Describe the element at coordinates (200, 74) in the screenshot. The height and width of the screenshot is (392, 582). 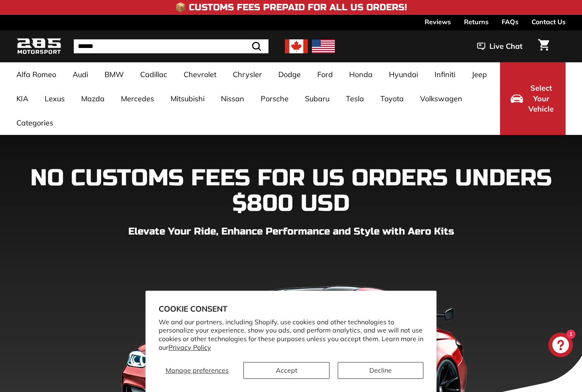
I see `a: Chevrolet` at that location.